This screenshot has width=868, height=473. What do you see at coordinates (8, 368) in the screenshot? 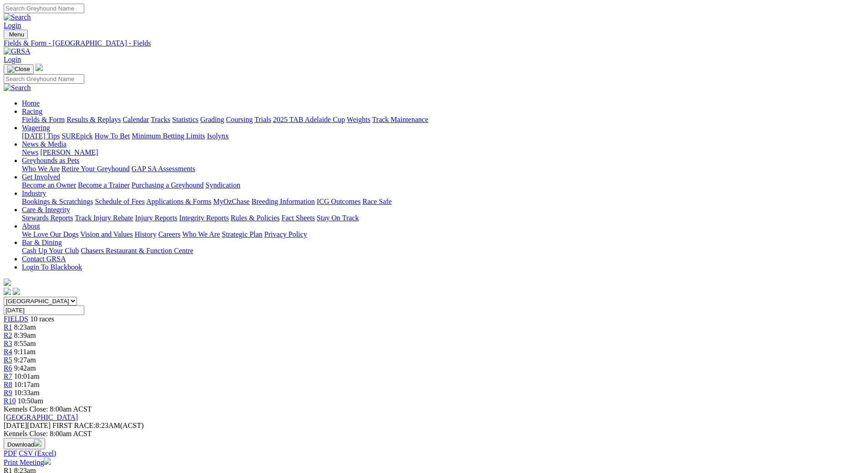
I see `span: R6` at bounding box center [8, 368].